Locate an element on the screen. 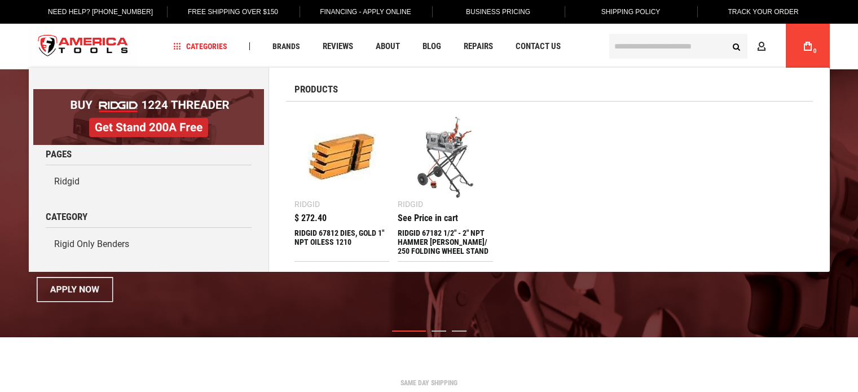  a: Categories is located at coordinates (200, 46).